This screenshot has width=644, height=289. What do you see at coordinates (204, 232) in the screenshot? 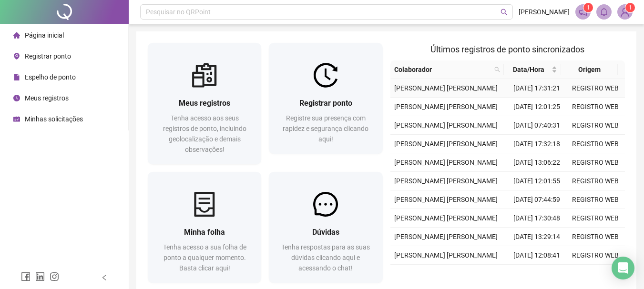
I see `span: Minha folha` at bounding box center [204, 232].